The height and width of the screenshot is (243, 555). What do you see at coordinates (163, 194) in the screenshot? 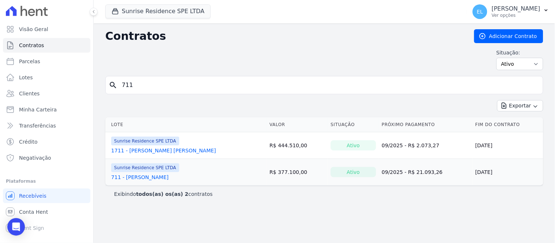
I see `p: Exibindo contratos` at bounding box center [163, 194].